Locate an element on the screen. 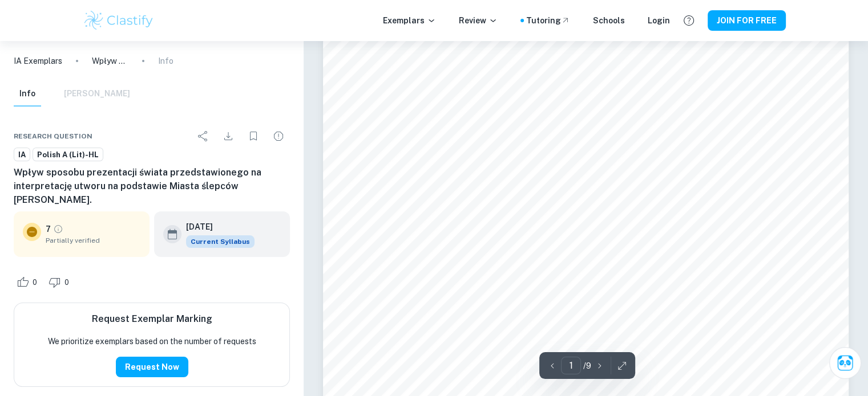  div: Download is located at coordinates (228, 137).